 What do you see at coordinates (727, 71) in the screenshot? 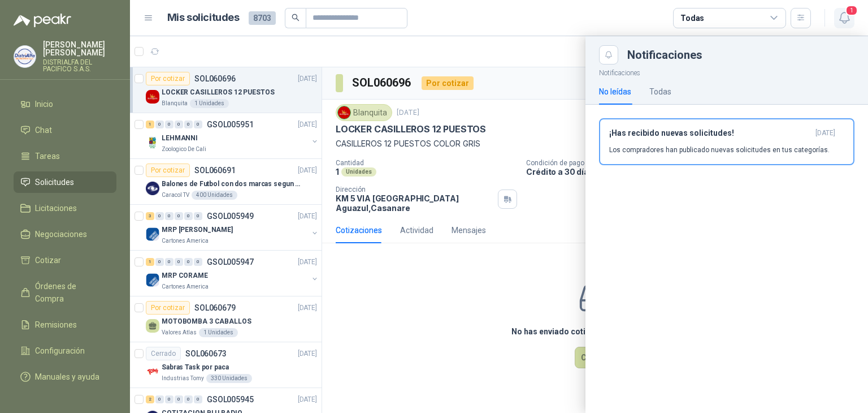
I see `p: Notificaciones` at bounding box center [727, 71].